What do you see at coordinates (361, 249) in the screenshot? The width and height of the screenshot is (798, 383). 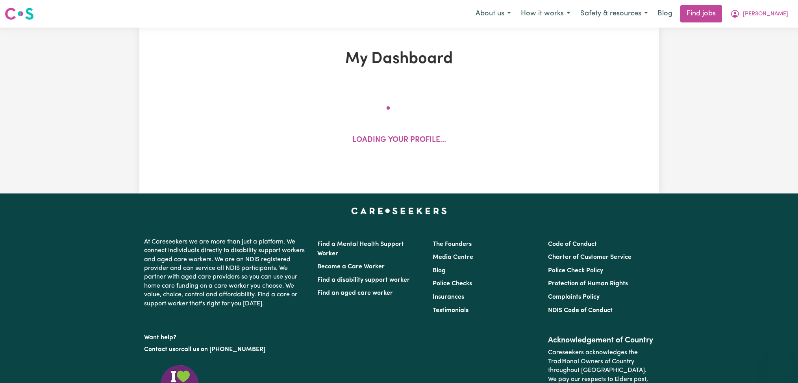 I see `a: Find a Mental Health Support Worker` at bounding box center [361, 249].